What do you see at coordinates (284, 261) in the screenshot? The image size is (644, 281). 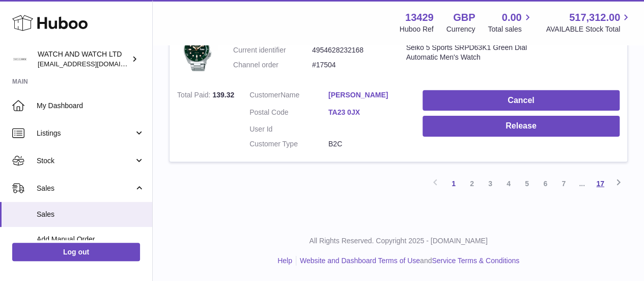 I see `a: Help` at bounding box center [284, 261].